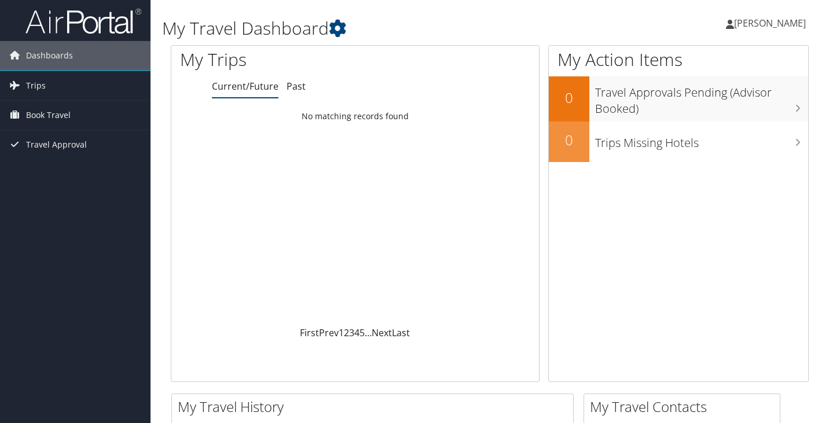 The image size is (829, 423). What do you see at coordinates (382, 333) in the screenshot?
I see `a: Next` at bounding box center [382, 333].